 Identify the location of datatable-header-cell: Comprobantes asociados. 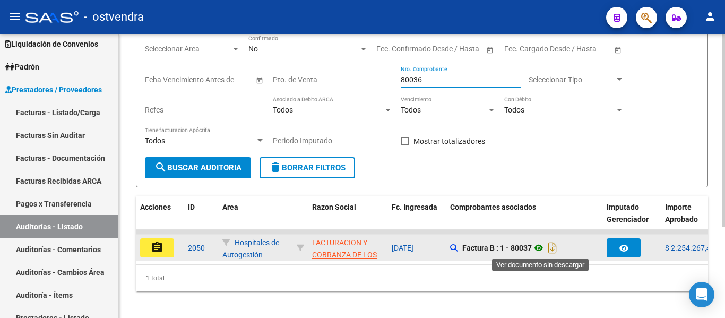
(524, 219).